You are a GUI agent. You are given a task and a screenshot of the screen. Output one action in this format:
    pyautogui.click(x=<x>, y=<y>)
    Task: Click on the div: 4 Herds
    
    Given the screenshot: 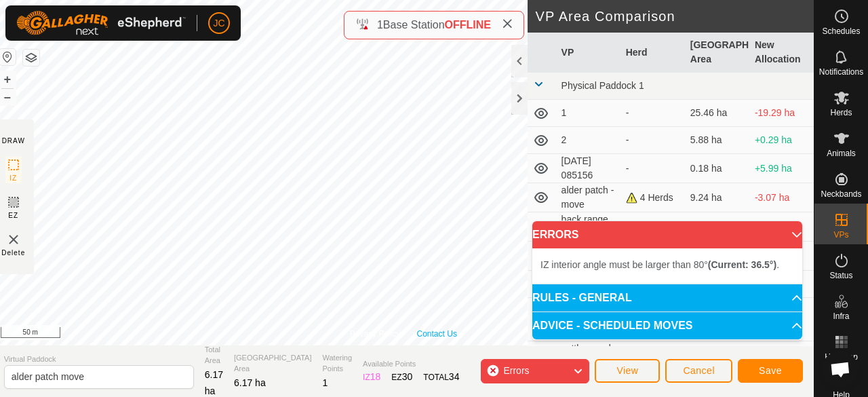 What is the action you would take?
    pyautogui.click(x=652, y=198)
    